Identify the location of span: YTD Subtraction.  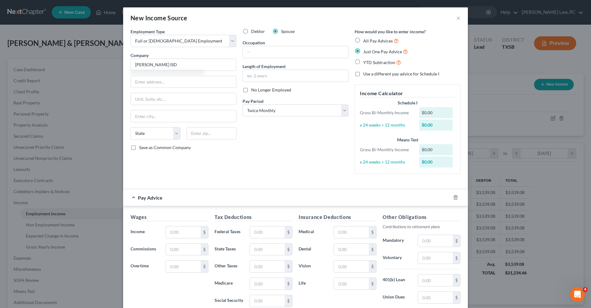
(379, 62).